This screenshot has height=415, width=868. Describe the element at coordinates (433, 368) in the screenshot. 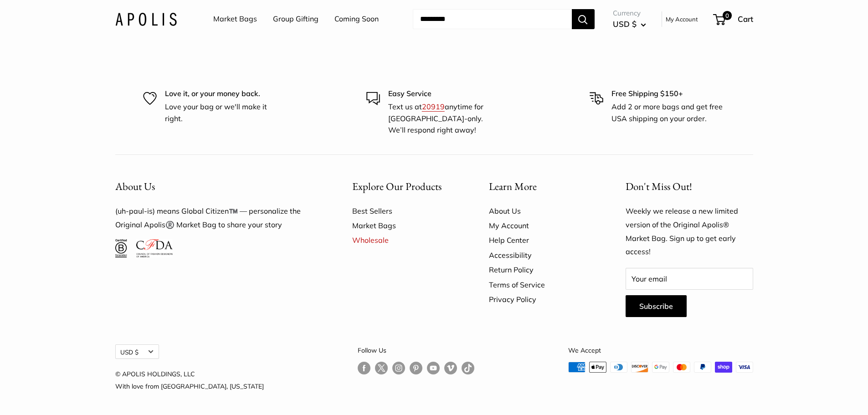

I see `a: Follow us on YouTube` at that location.